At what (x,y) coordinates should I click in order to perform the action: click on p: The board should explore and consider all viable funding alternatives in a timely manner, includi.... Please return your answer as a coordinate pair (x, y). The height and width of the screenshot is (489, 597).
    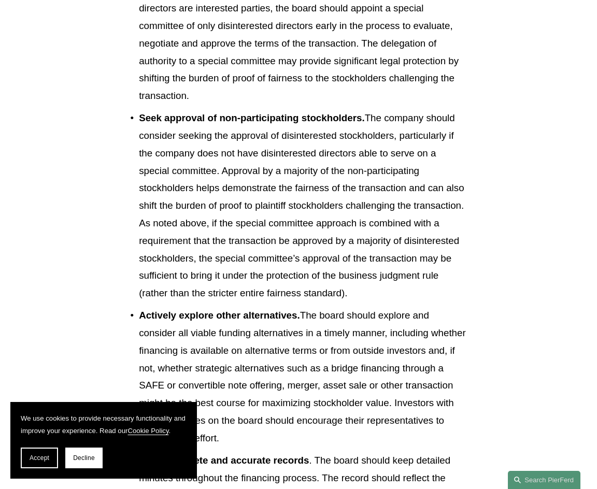
    Looking at the image, I should click on (302, 377).